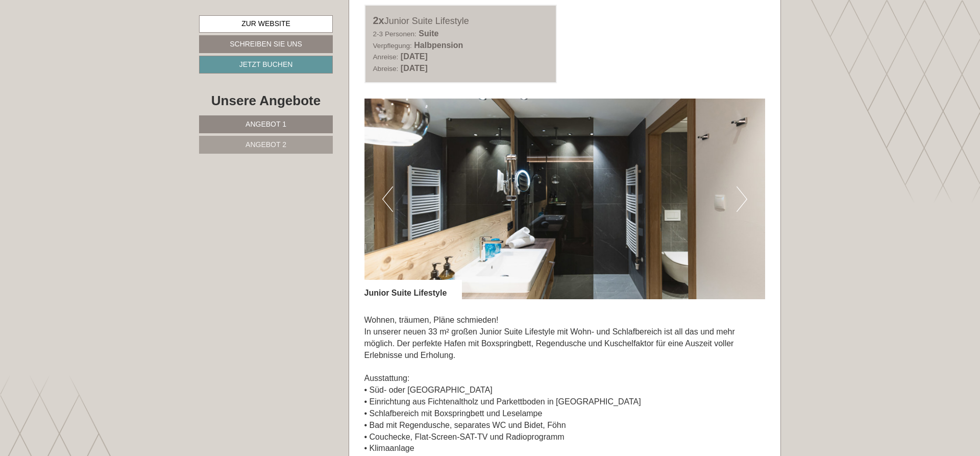  I want to click on span: Angebot 1, so click(266, 124).